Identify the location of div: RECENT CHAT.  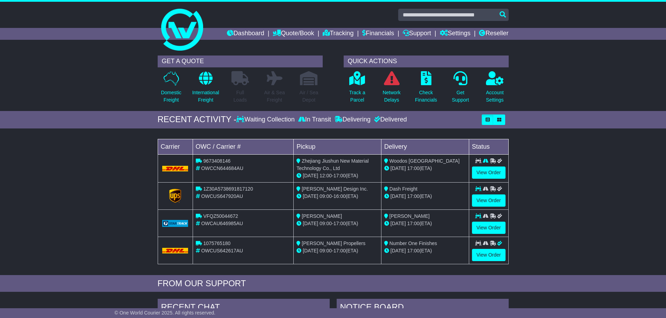
(244, 308).